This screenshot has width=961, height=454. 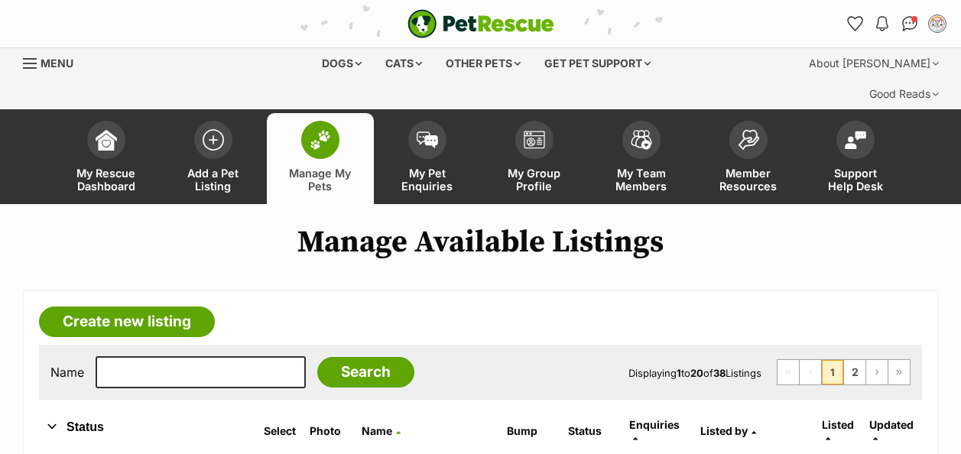 What do you see at coordinates (855, 24) in the screenshot?
I see `a: Favourites` at bounding box center [855, 24].